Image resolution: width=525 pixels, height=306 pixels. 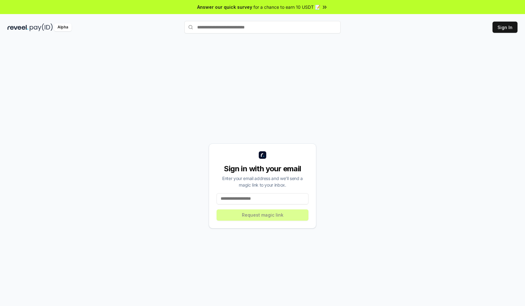 What do you see at coordinates (41, 27) in the screenshot?
I see `img: pay_id` at bounding box center [41, 27].